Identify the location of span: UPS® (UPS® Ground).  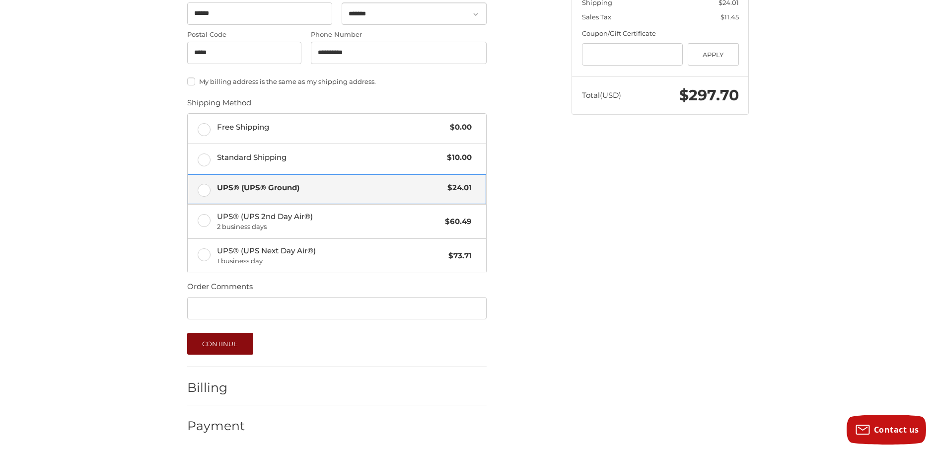
(330, 188).